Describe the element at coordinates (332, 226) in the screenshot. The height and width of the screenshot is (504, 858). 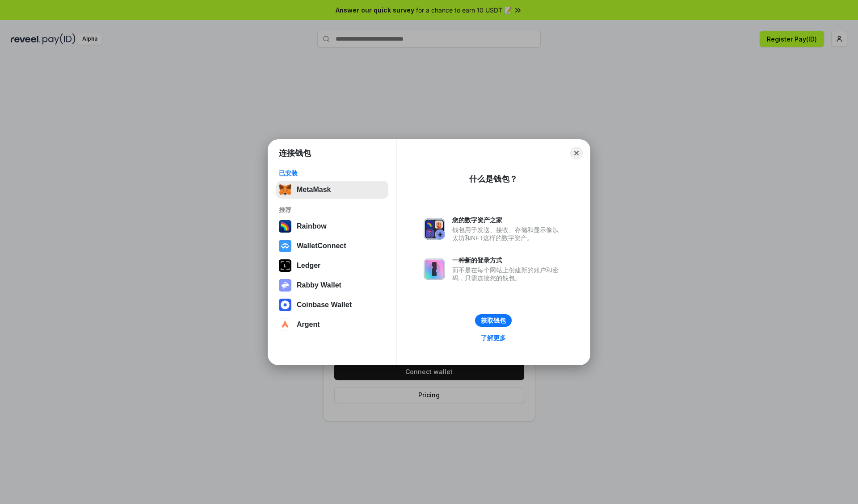
I see `button: Rainbow` at that location.